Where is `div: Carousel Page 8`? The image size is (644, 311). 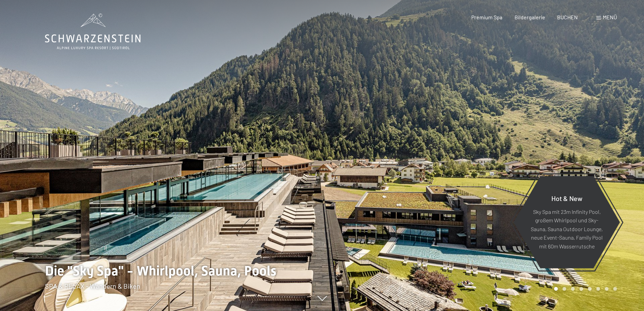
div: Carousel Page 8 is located at coordinates (615, 288).